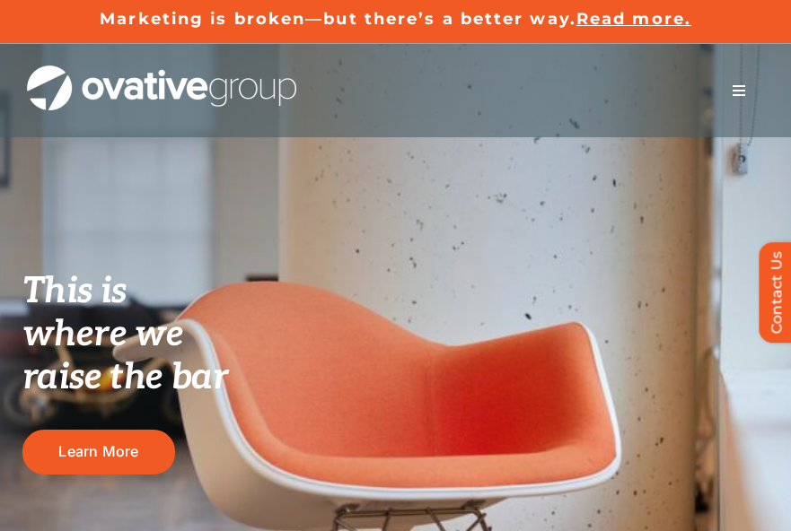 Image resolution: width=791 pixels, height=531 pixels. Describe the element at coordinates (739, 91) in the screenshot. I see `nav: Menu` at that location.